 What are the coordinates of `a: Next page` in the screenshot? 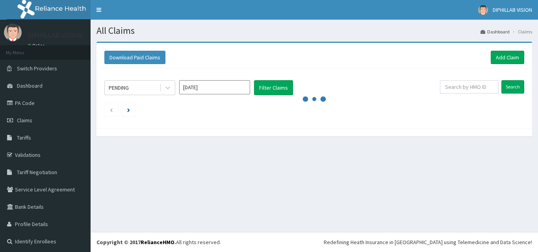 It's located at (128, 110).